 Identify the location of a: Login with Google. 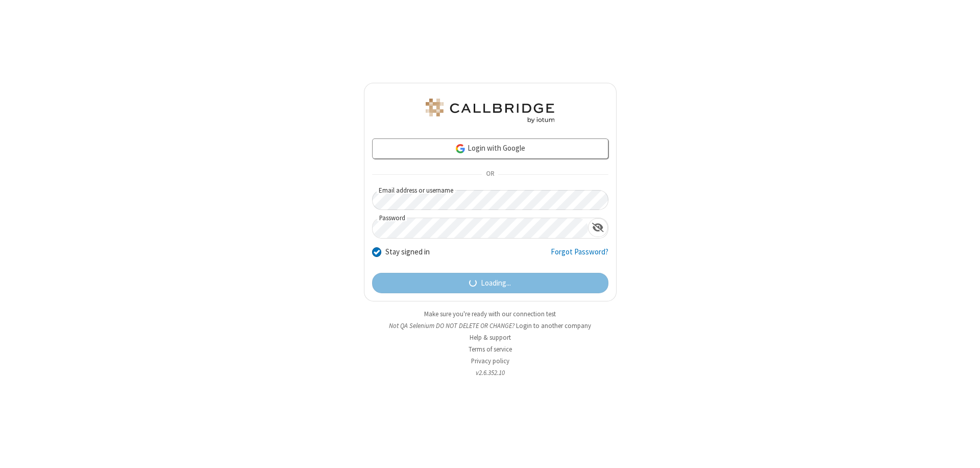
(490, 149).